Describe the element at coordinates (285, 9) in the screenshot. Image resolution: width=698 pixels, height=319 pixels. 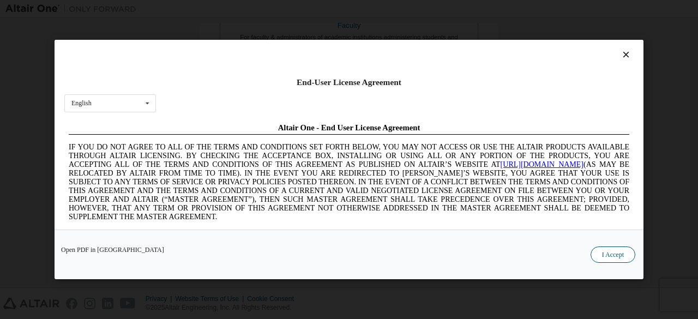
I see `span: Altair One - End User License Agreement` at that location.